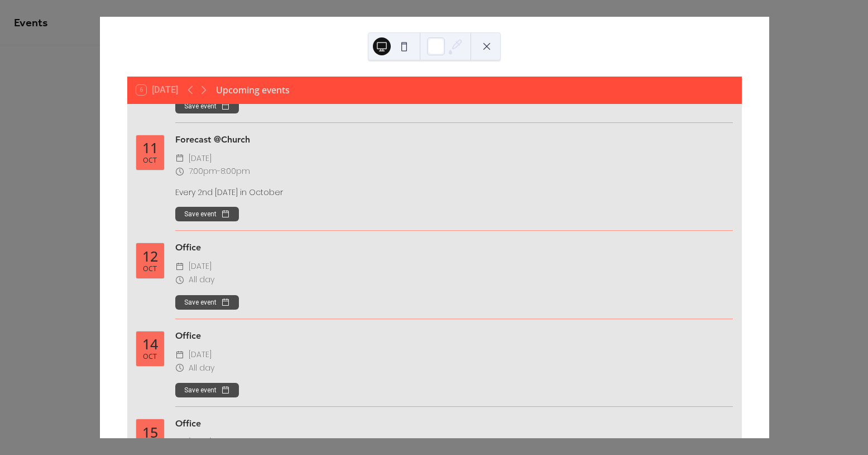  Describe the element at coordinates (203, 172) in the screenshot. I see `span: 7:00pm` at that location.